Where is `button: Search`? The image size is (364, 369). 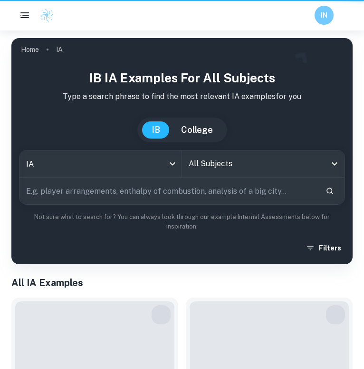 button: Search is located at coordinates (330, 191).